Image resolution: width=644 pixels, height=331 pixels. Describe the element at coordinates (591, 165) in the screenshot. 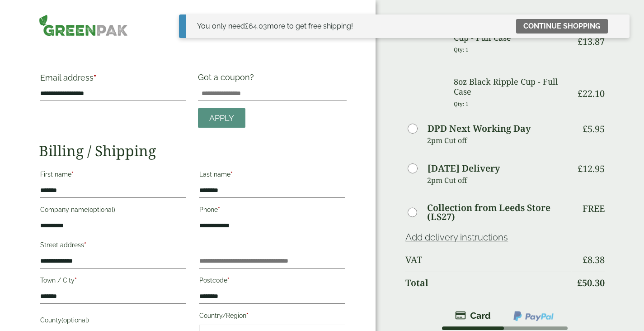

I see `bdi: 22.10` at that location.